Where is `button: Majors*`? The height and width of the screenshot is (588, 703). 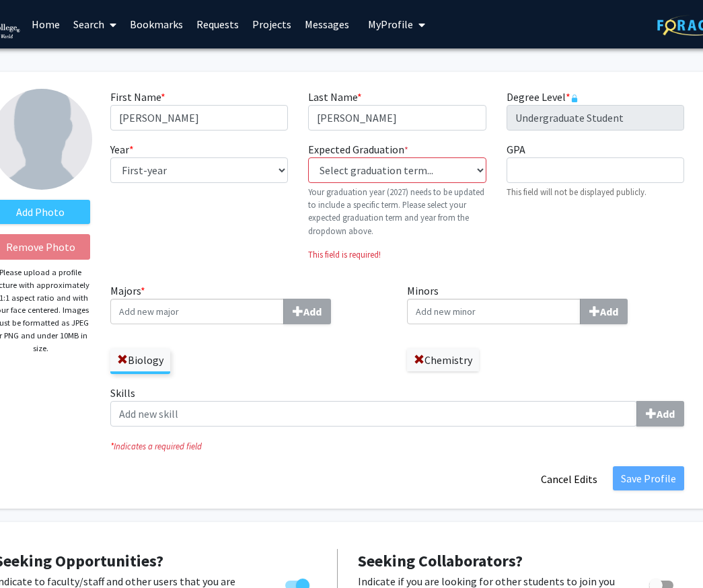 button: Majors* is located at coordinates (306, 311).